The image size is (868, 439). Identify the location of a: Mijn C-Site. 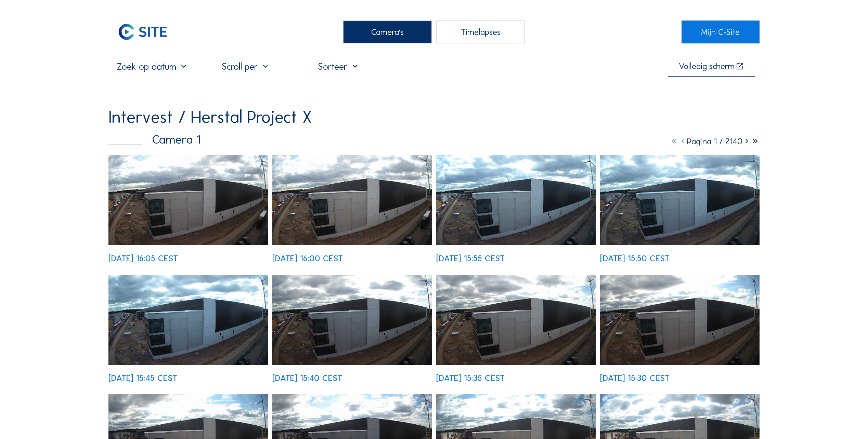
(721, 32).